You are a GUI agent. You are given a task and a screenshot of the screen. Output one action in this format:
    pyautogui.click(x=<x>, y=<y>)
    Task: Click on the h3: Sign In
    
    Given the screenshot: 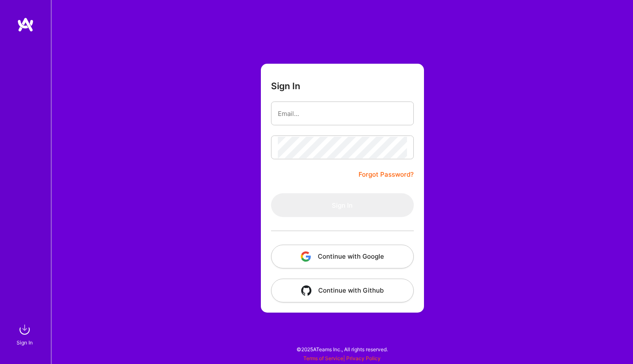 What is the action you would take?
    pyautogui.click(x=285, y=86)
    